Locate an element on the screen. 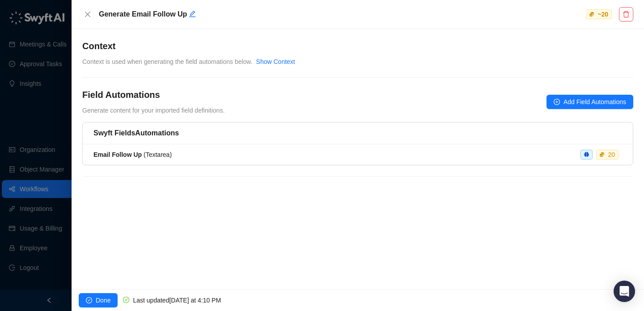  button: Edit is located at coordinates (192, 14).